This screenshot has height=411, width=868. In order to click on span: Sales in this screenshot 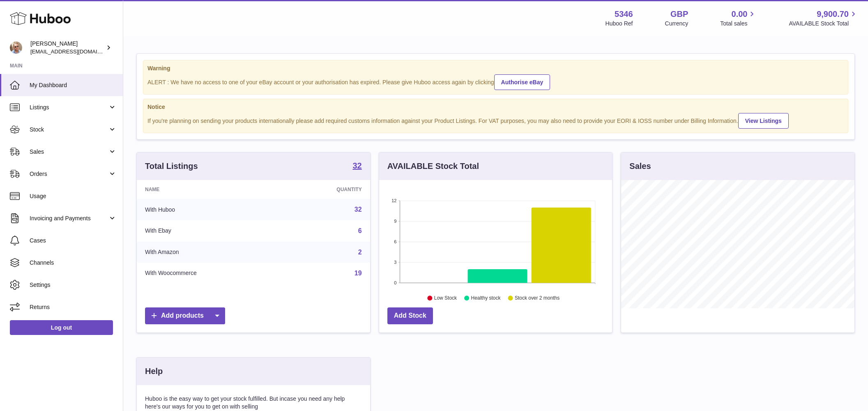, I will do `click(69, 152)`.